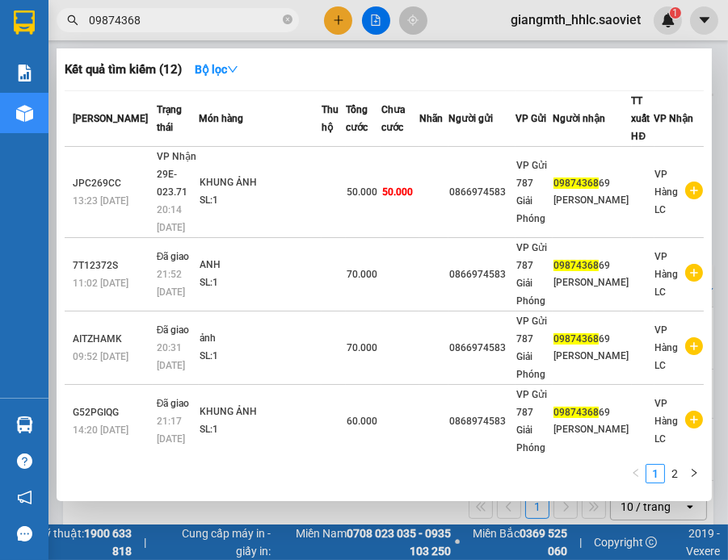 This screenshot has width=728, height=560. Describe the element at coordinates (25, 534) in the screenshot. I see `span: message` at that location.